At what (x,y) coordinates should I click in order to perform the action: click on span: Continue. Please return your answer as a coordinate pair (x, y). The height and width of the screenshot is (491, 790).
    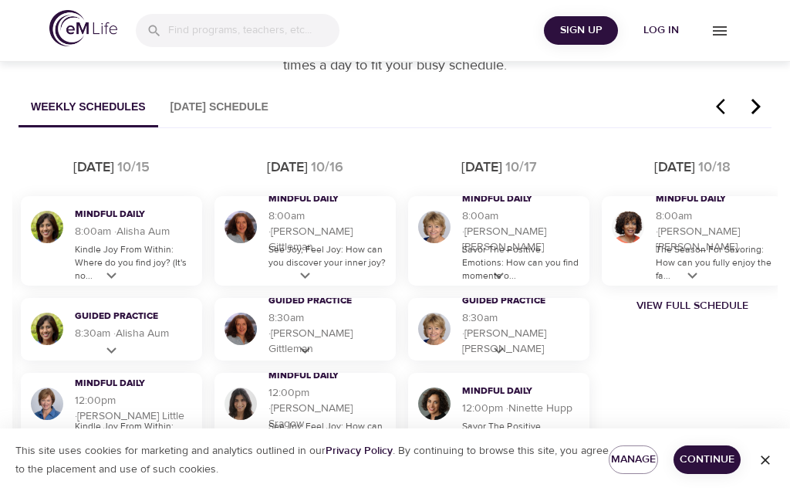
    Looking at the image, I should click on (707, 459).